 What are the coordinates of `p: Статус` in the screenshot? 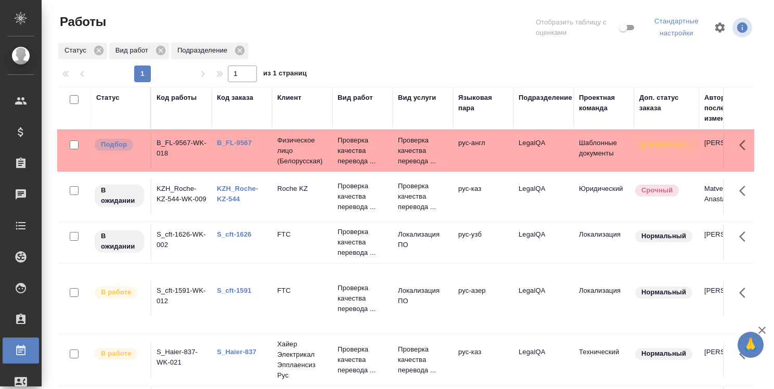 It's located at (77, 50).